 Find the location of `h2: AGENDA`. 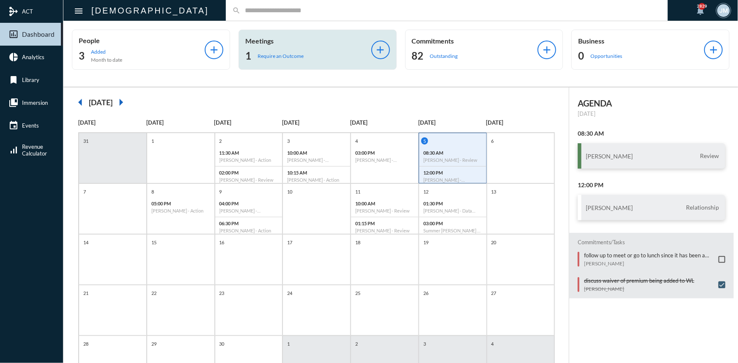

h2: AGENDA is located at coordinates (651, 103).